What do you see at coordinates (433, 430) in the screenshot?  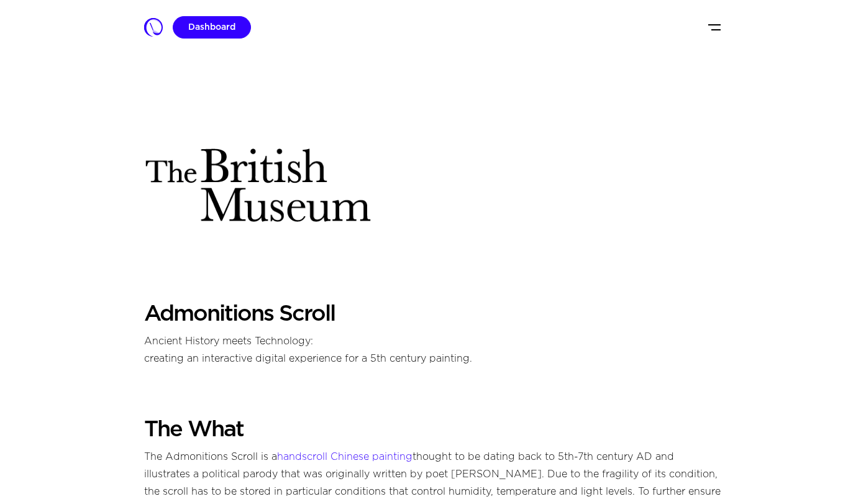 I see `h1: The What` at bounding box center [433, 430].